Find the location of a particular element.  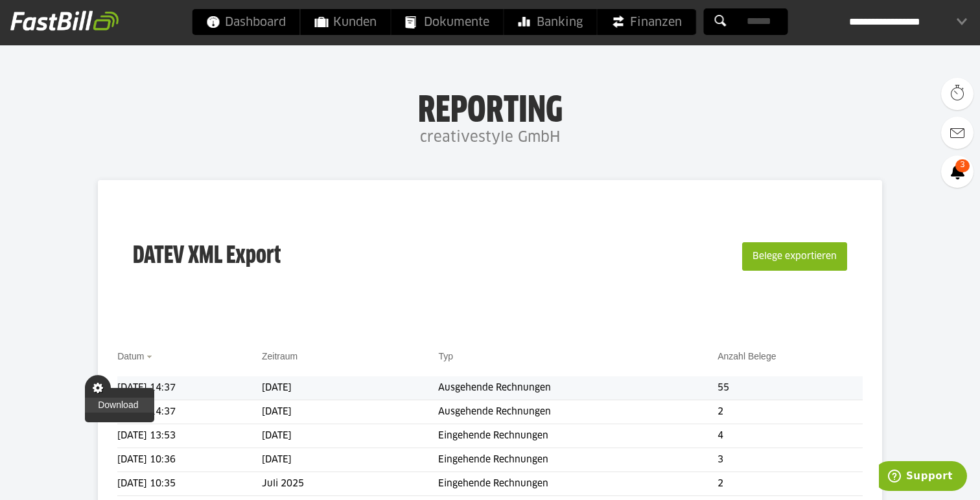

span: Dashboard is located at coordinates (246, 22).